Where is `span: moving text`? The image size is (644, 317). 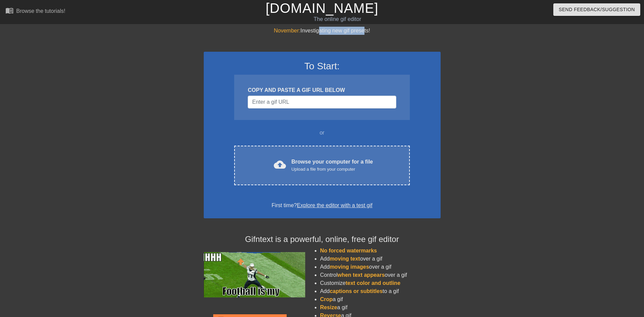 span: moving text is located at coordinates (345, 259).